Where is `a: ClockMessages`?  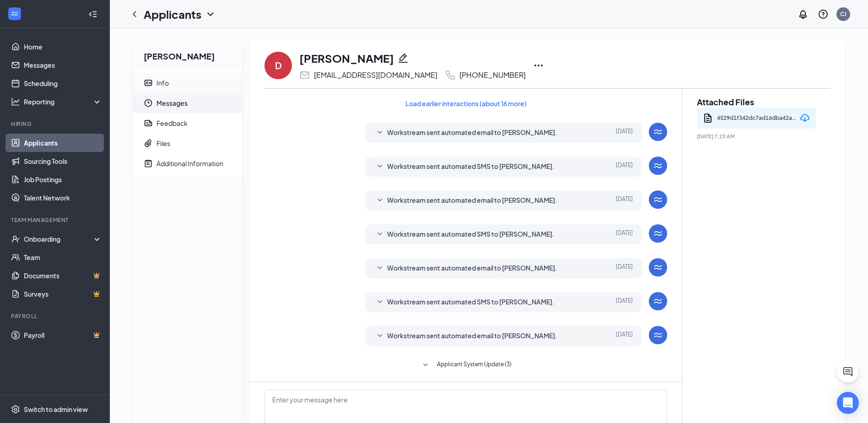
a: ClockMessages is located at coordinates (188, 103).